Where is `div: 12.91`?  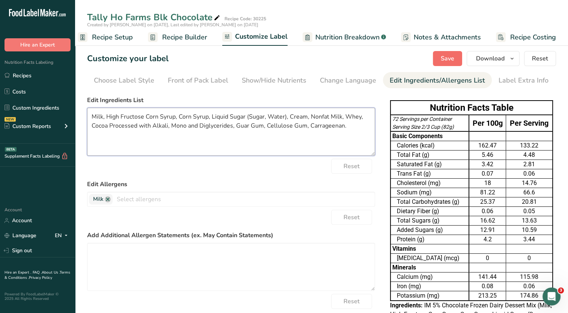
div: 12.91 is located at coordinates (488, 230).